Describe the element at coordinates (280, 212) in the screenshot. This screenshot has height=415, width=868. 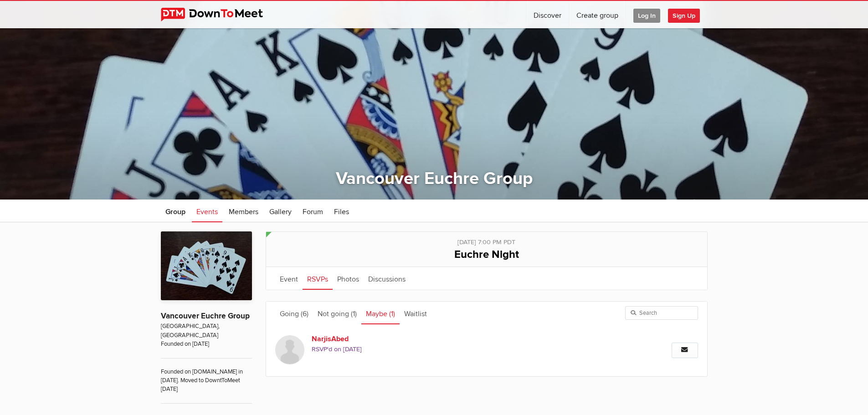
I see `span: Gallery` at that location.